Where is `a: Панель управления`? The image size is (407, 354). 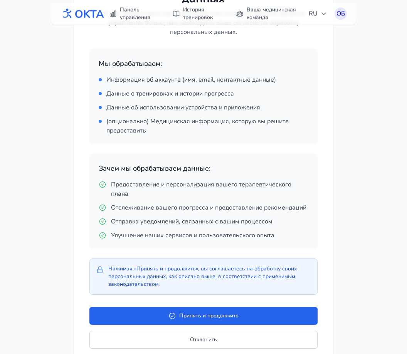
a: Панель управления is located at coordinates (133, 14).